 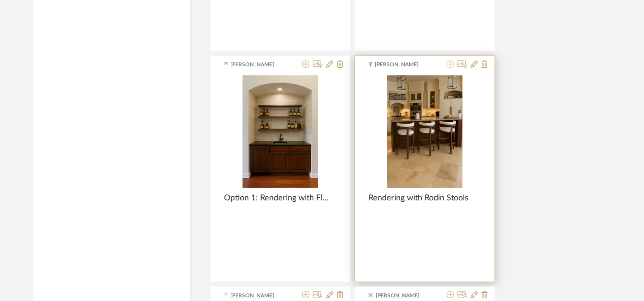 What do you see at coordinates (278, 198) in the screenshot?
I see `span: Option 1: Rendering with Floating Wood Shelves` at bounding box center [278, 198].